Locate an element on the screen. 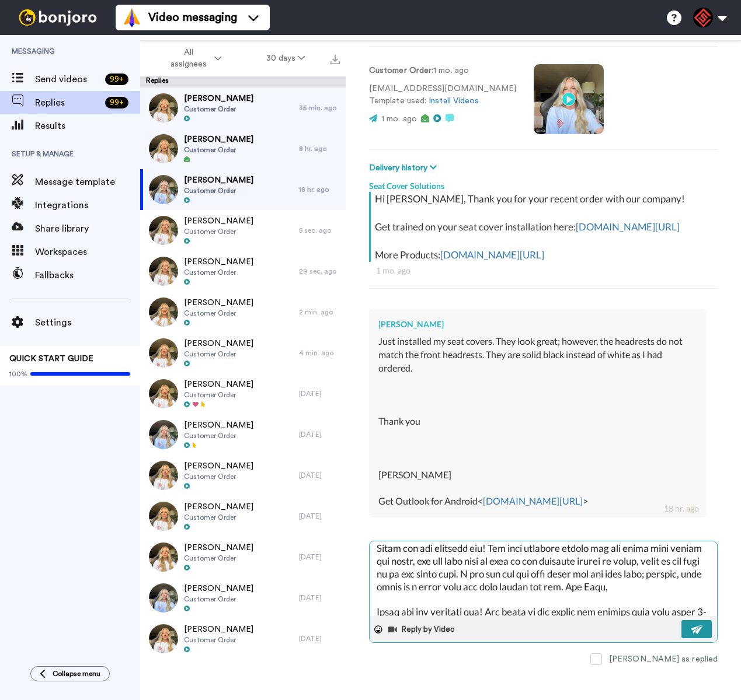 This screenshot has width=741, height=700. img: 62401c04-7ad4-4ef9-b427-36f55b24b825-thumb.jpg is located at coordinates (163, 108).